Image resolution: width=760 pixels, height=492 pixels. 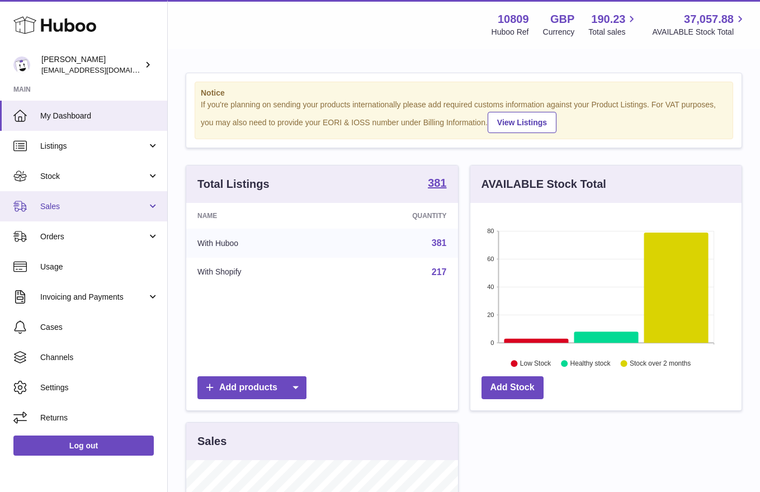 I want to click on a: 37,057.88 AVAILABLE Stock Total, so click(x=699, y=25).